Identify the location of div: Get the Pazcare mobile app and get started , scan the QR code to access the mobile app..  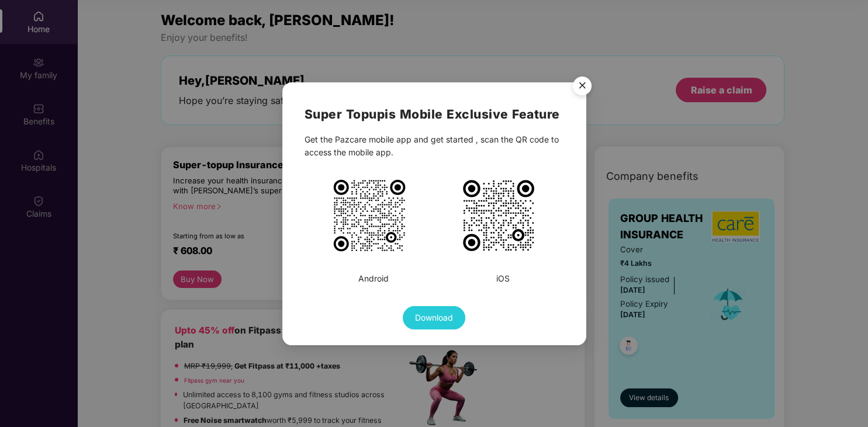
(434, 146).